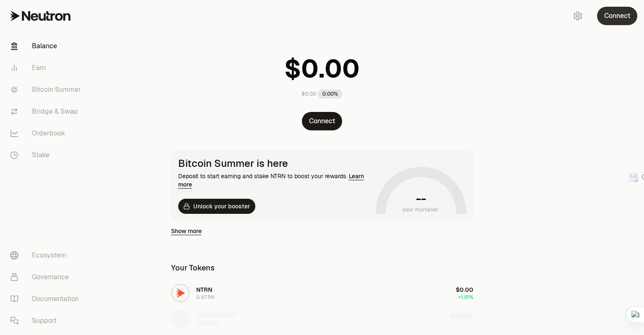  I want to click on a: Show more, so click(186, 231).